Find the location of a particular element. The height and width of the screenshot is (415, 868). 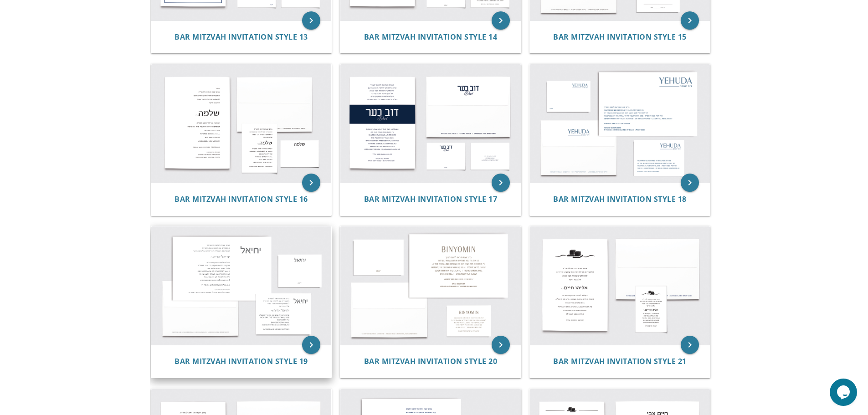

span: Bar Mitzvah Invitation Style 20 is located at coordinates (431, 361).